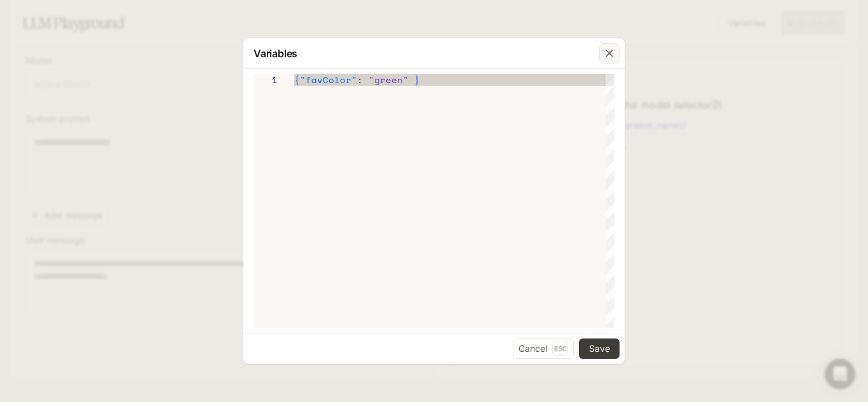 This screenshot has height=402, width=868. What do you see at coordinates (388, 79) in the screenshot?
I see `span: "green"` at bounding box center [388, 79].